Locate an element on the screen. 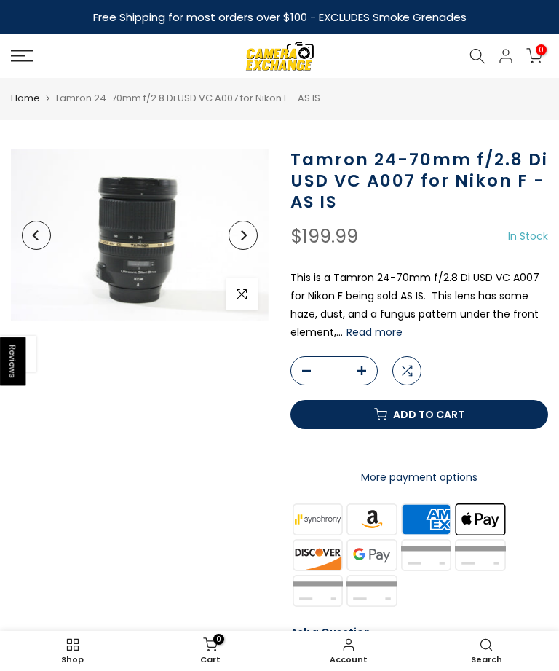  img: amazon payments is located at coordinates (372, 519).